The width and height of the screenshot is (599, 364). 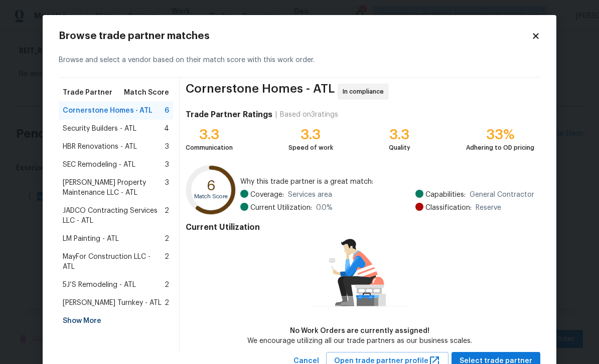 What do you see at coordinates (365, 92) in the screenshot?
I see `span: In compliance` at bounding box center [365, 92].